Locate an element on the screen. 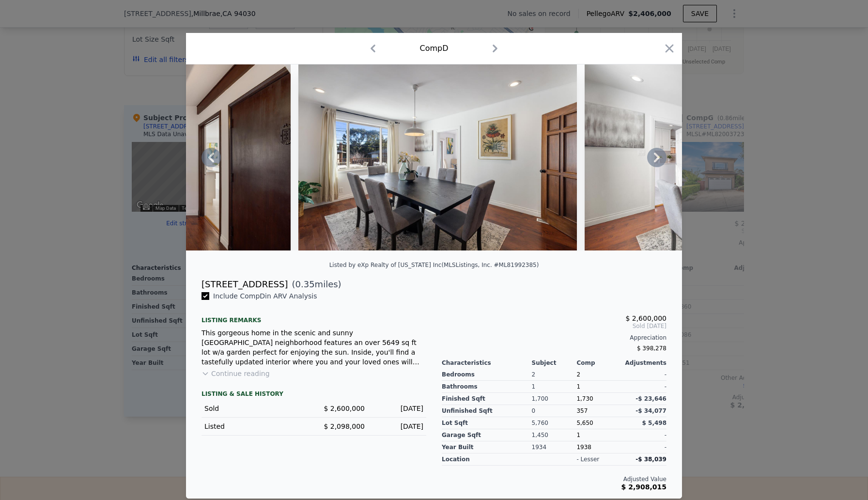 This screenshot has width=868, height=500. span: 5,650 is located at coordinates (584, 423).